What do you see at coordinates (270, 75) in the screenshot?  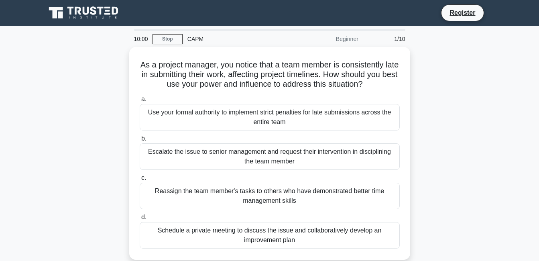 I see `h5: As a project manager, you notice that a team member is consistently late in submitting their work...` at bounding box center [270, 75].